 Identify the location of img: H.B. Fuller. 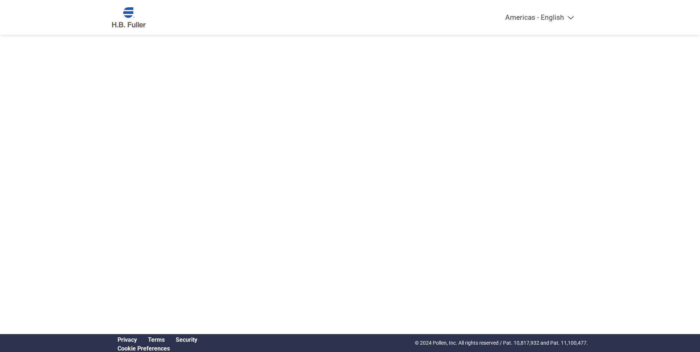
(129, 17).